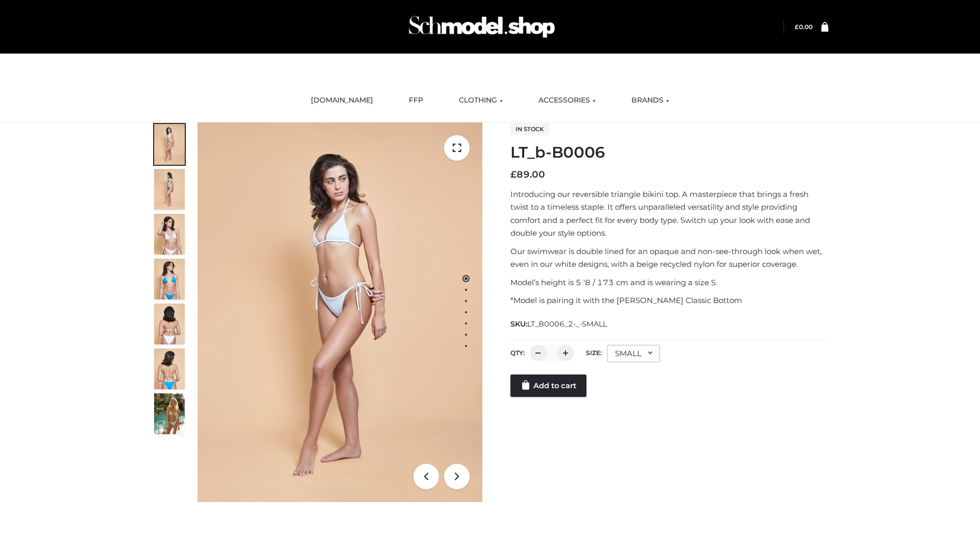 This screenshot has height=551, width=980. What do you see at coordinates (668, 152) in the screenshot?
I see `h1: LT_b-B0006` at bounding box center [668, 152].